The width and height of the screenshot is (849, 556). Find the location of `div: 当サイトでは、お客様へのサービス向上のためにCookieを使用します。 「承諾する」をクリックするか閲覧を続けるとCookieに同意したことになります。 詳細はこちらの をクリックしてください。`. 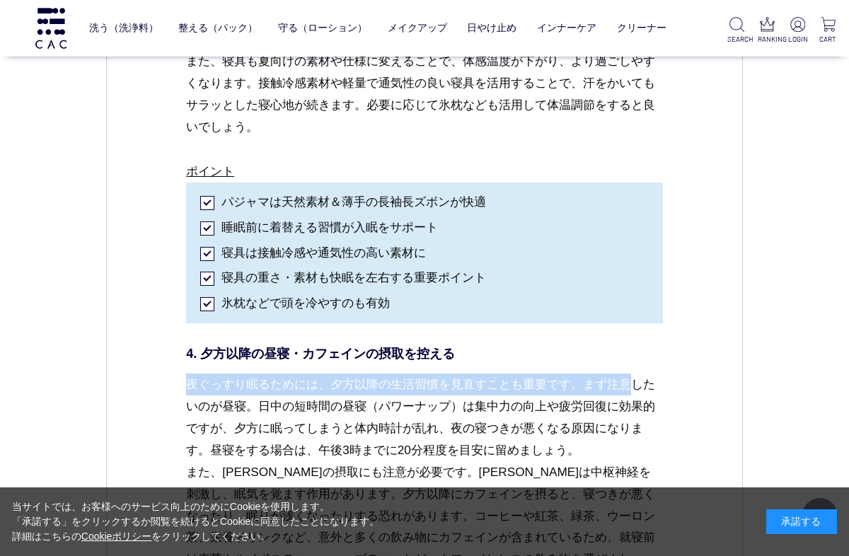

div: 当サイトでは、お客様へのサービス向上のためにCookieを使用します。 「承諾する」をクリックするか閲覧を続けるとCookieに同意したことになります。 詳細はこちらの をクリックしてください。 is located at coordinates (196, 522).